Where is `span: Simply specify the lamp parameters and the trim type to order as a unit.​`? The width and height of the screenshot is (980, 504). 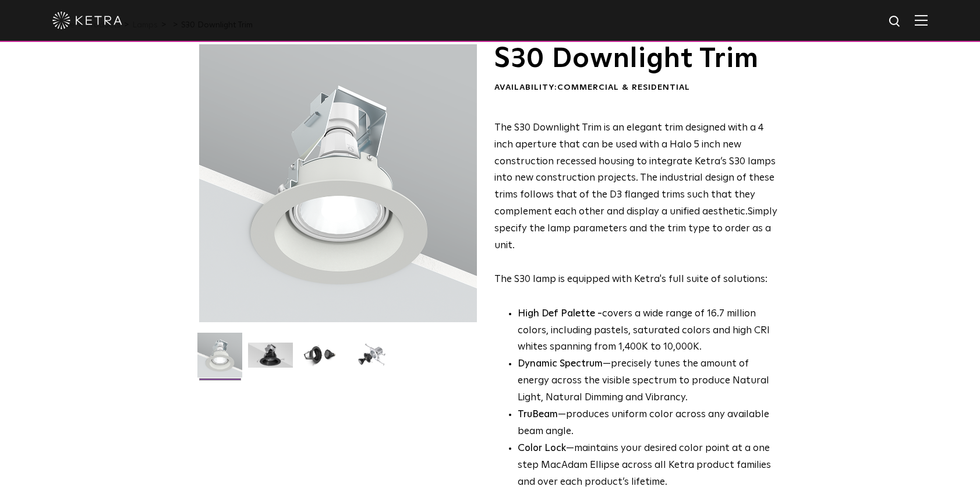 span: Simply specify the lamp parameters and the trim type to order as a unit.​ is located at coordinates (636, 228).